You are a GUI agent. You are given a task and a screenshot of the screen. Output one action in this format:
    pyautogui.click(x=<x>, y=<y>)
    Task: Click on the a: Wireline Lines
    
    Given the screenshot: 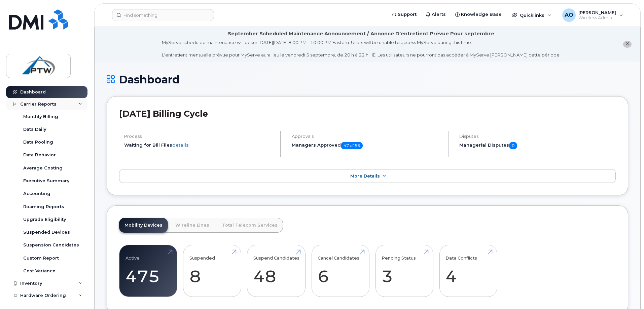 What is the action you would take?
    pyautogui.click(x=192, y=225)
    